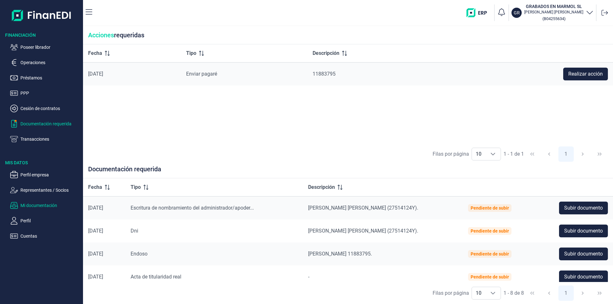  What do you see at coordinates (553, 6) in the screenshot?
I see `h3: GRABADOS EN MARMOL SL` at bounding box center [553, 6].